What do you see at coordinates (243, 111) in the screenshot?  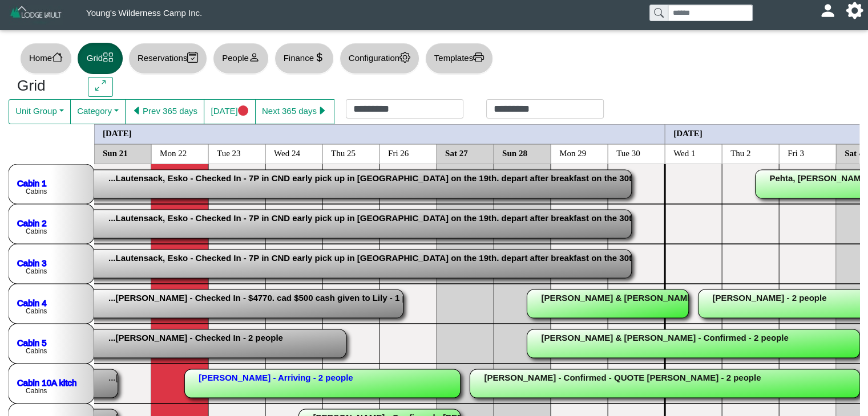 I see `svg: circle fill` at bounding box center [243, 111].